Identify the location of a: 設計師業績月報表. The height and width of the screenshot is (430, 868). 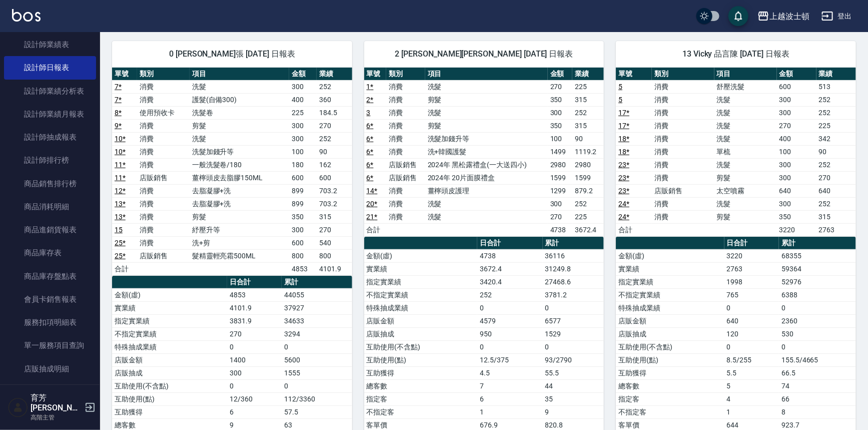
(50, 114).